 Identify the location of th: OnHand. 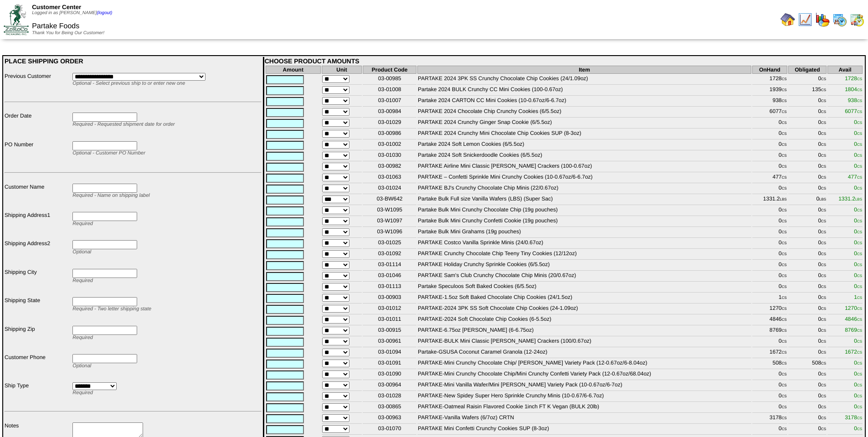
(769, 70).